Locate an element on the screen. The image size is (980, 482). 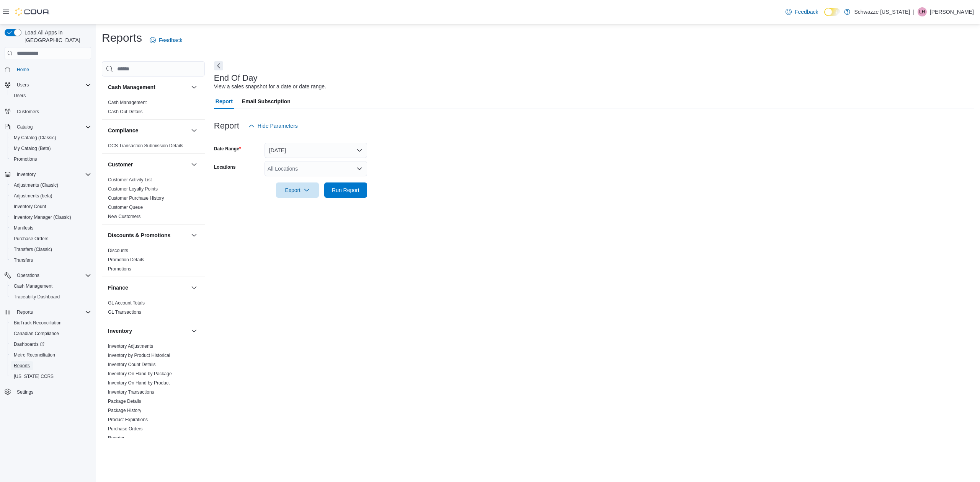
button: Promotions is located at coordinates (51, 159).